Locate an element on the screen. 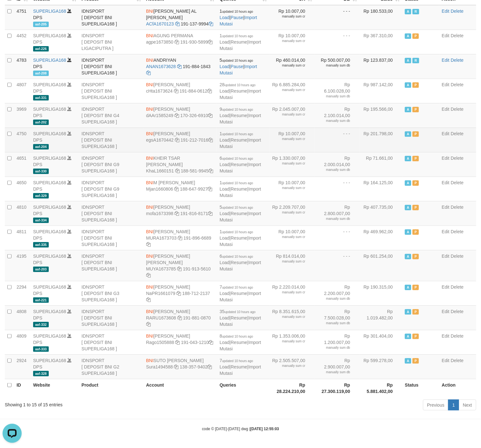 This screenshot has width=481, height=448. a: Copy 1886479927 to clipboard is located at coordinates (210, 189).